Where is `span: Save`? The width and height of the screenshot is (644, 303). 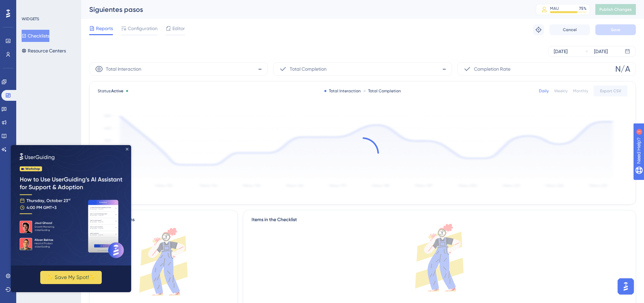 span: Save is located at coordinates (615, 30).